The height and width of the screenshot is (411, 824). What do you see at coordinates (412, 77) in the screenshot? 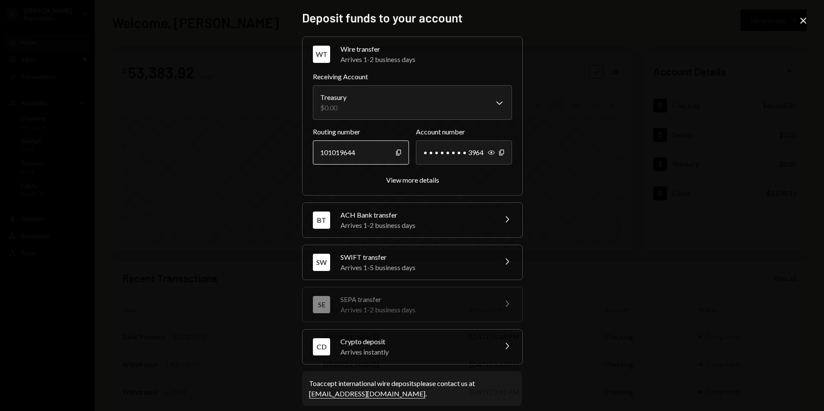
I see `label: Receiving Account` at bounding box center [412, 77].